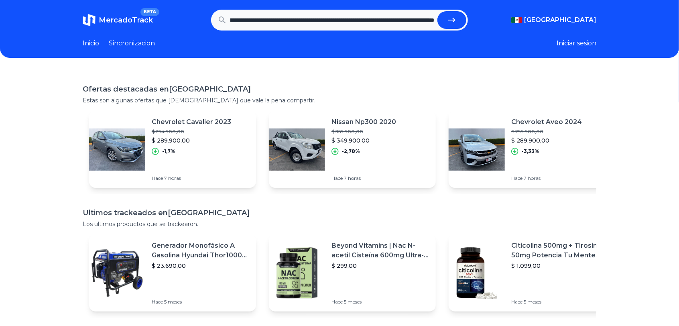 This screenshot has width=679, height=326. What do you see at coordinates (191, 122) in the screenshot?
I see `p: Chevrolet Cavalier 2023` at bounding box center [191, 122].